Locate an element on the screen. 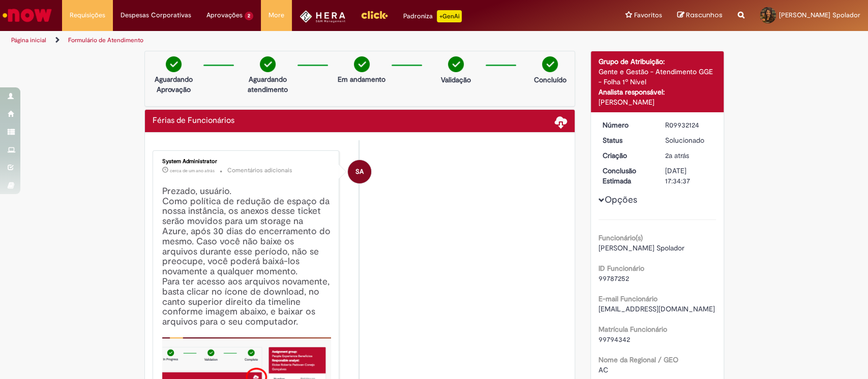 This screenshot has width=868, height=379. small: Comentários adicionais is located at coordinates (260, 170).